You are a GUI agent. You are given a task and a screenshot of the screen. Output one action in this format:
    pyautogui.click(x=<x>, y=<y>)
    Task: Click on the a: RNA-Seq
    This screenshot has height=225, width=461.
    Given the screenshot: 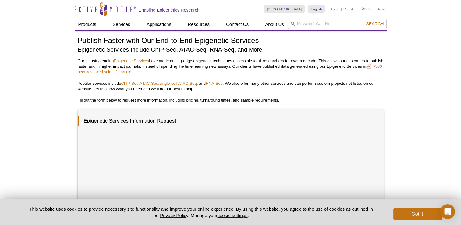 What is the action you would take?
    pyautogui.click(x=214, y=83)
    